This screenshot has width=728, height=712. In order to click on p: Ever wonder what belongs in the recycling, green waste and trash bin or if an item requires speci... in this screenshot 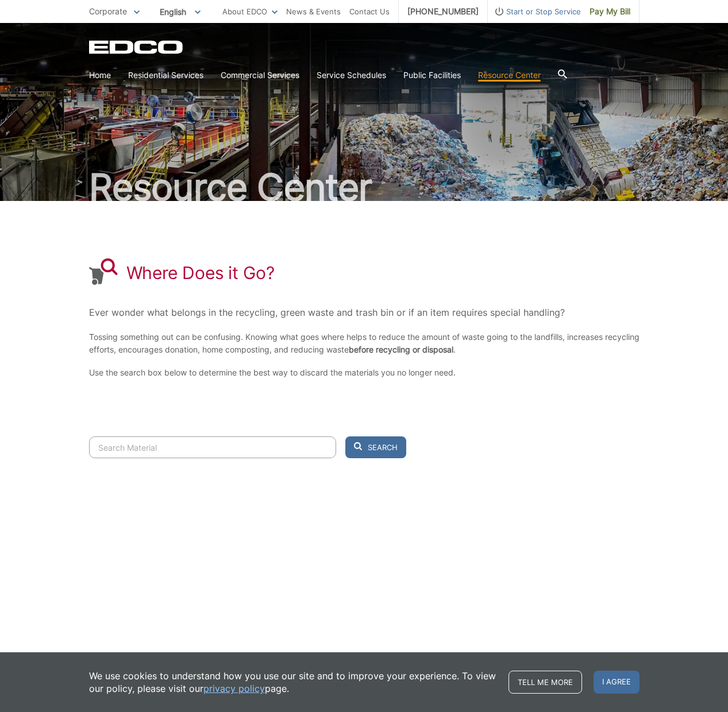, I will do `click(364, 312)`.